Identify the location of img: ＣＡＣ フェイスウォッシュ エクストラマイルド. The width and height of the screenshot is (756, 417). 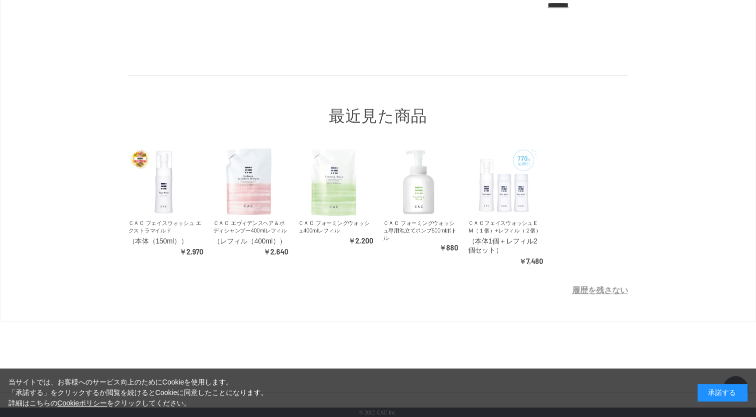
(164, 182).